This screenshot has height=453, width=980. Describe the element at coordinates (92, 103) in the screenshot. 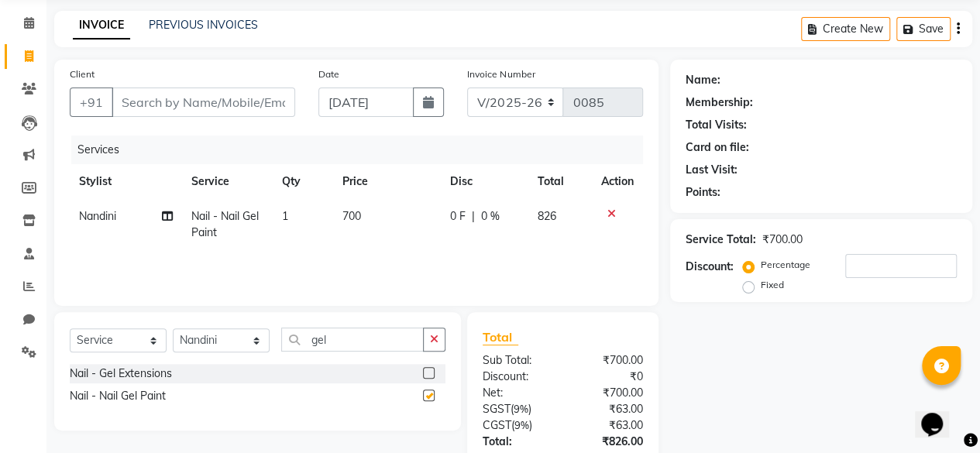

I see `button: +91` at that location.